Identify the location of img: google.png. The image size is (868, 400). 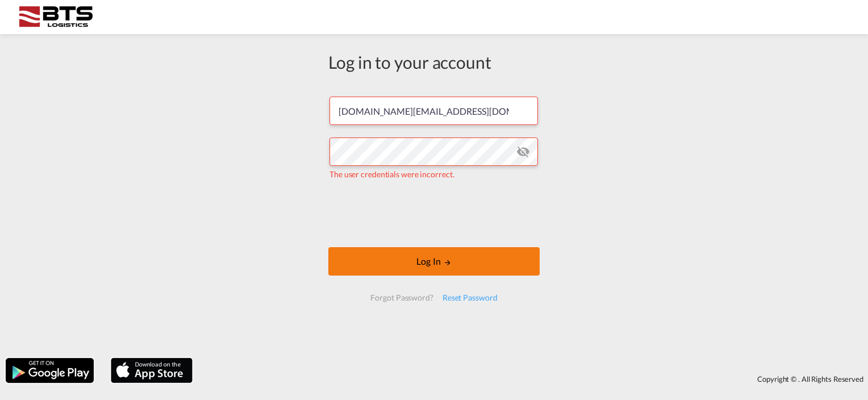
(50, 371).